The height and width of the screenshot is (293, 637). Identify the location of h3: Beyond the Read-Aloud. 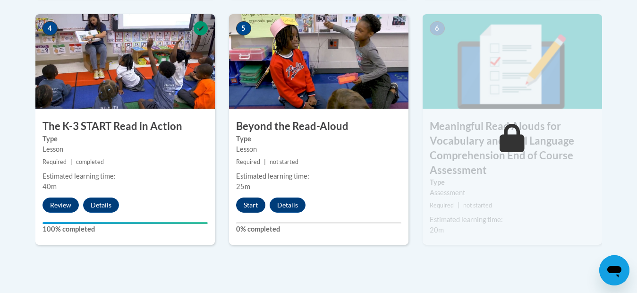
(319, 126).